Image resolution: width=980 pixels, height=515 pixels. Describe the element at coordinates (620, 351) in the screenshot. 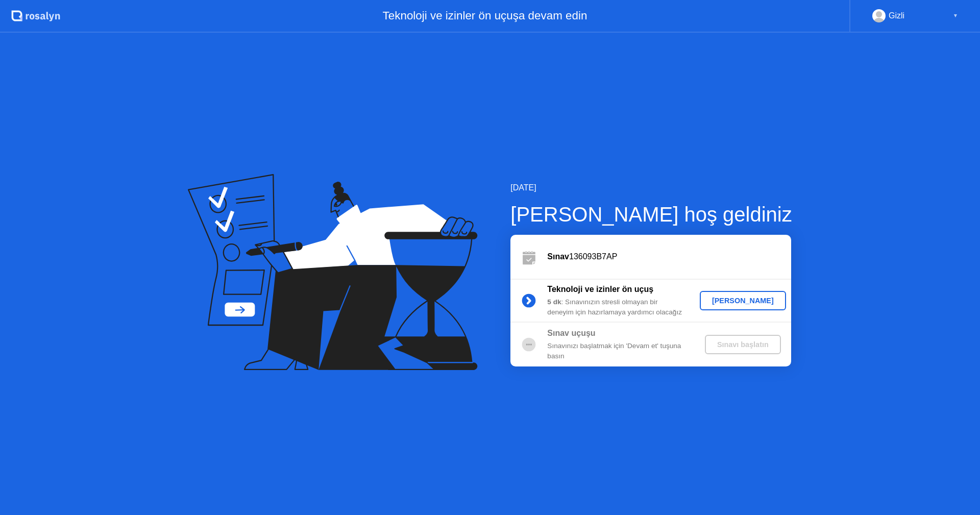

I see `div: Sınavınızı başlatmak için 'Devam et' tuşuna basın` at that location.